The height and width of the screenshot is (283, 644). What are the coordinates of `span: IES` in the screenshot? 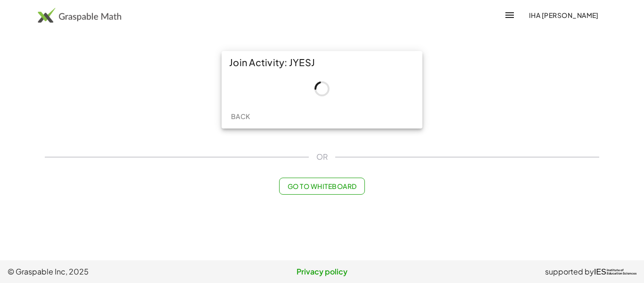 It's located at (601, 271).